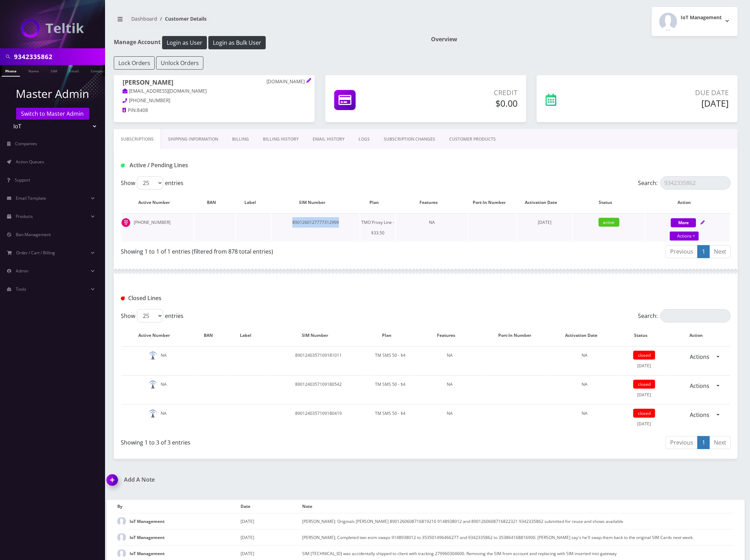  What do you see at coordinates (720, 252) in the screenshot?
I see `a: Next` at bounding box center [720, 252].